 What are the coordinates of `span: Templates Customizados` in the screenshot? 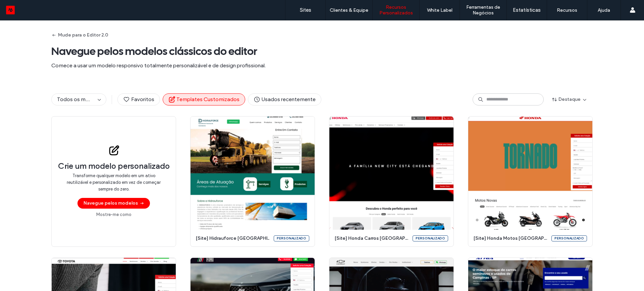 It's located at (204, 99).